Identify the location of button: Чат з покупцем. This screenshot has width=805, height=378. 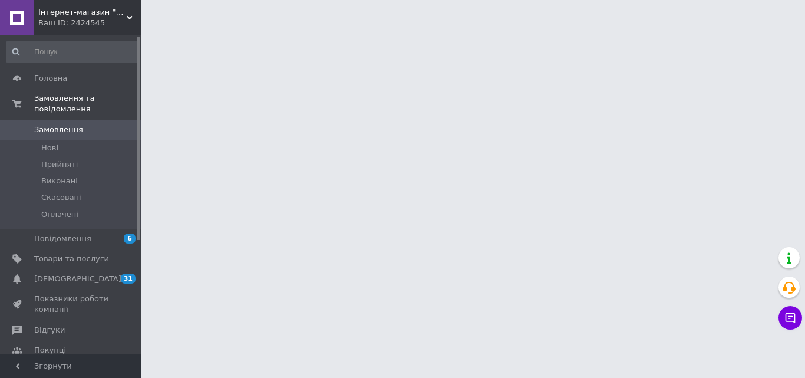
(791, 318).